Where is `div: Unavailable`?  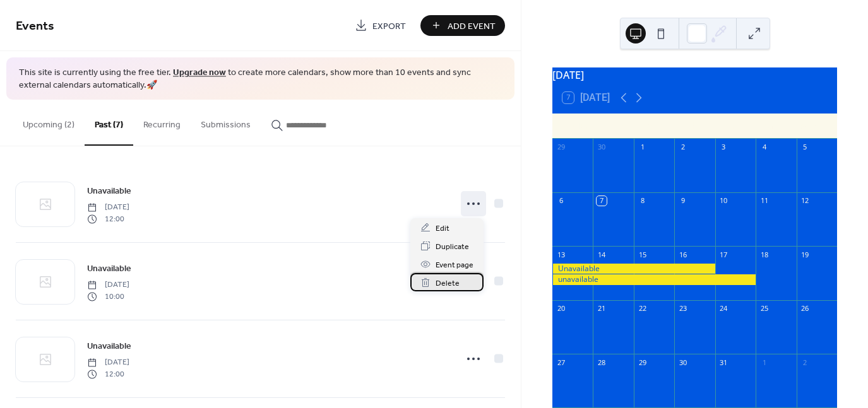
div: Unavailable is located at coordinates (634, 269).